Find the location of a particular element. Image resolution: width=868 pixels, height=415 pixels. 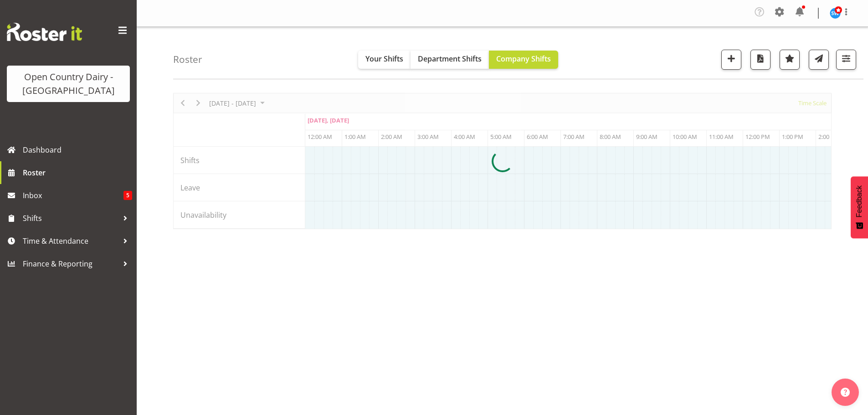

span: Department Shifts is located at coordinates (450, 59).